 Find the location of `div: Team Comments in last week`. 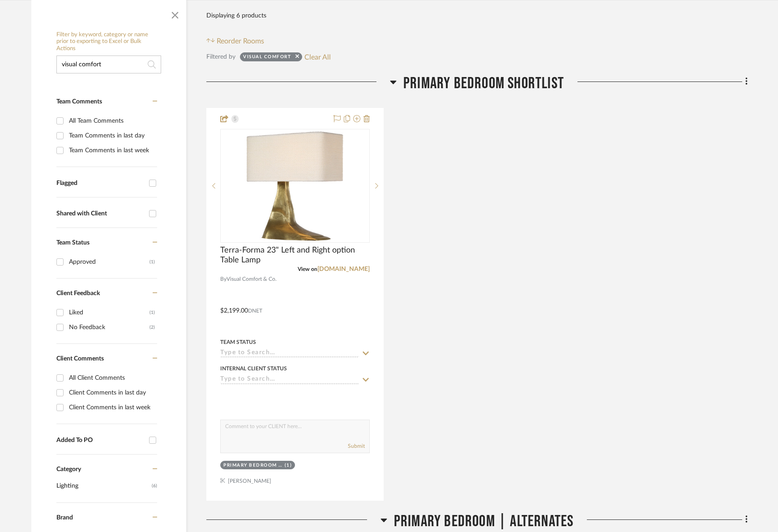

div: Team Comments in last week is located at coordinates (112, 151).